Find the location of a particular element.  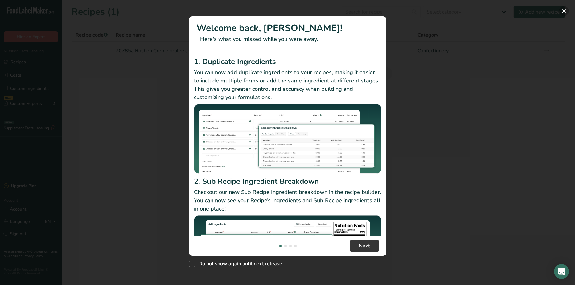

span: Do not show again until next release is located at coordinates (239, 264).